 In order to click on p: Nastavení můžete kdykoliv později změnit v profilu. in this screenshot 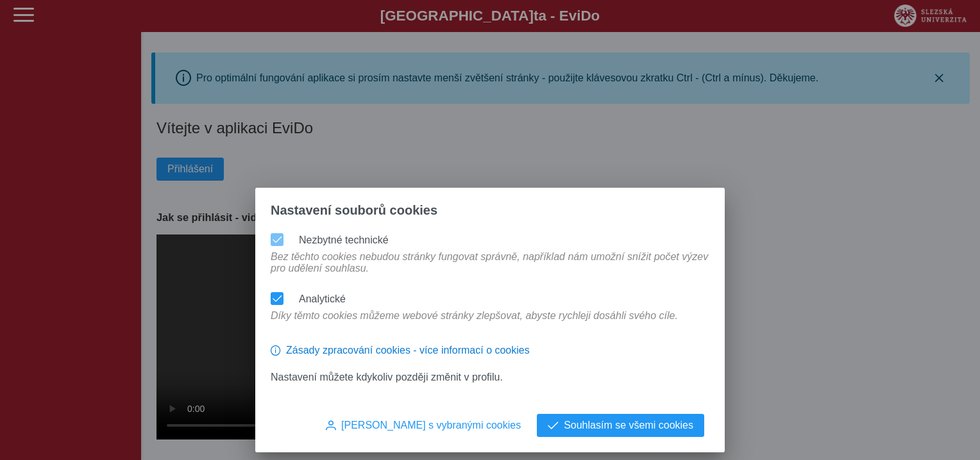, I will do `click(490, 377)`.